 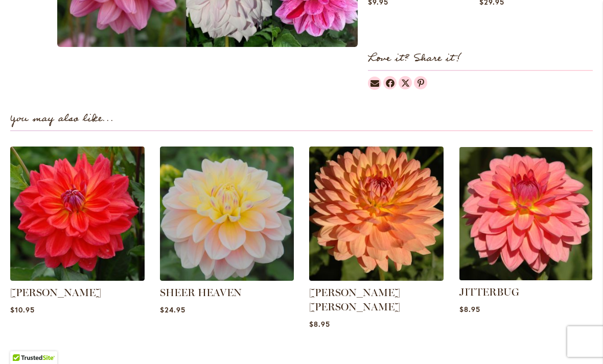 I want to click on img: SHEER HEAVEN, so click(x=227, y=214).